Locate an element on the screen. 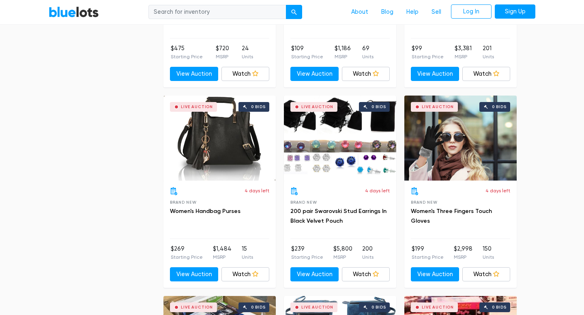 This screenshot has height=315, width=584. li: $99 is located at coordinates (427, 52).